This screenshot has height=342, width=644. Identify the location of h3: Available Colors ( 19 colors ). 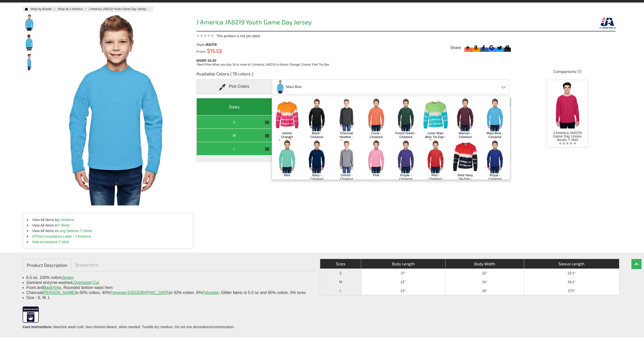
(354, 75).